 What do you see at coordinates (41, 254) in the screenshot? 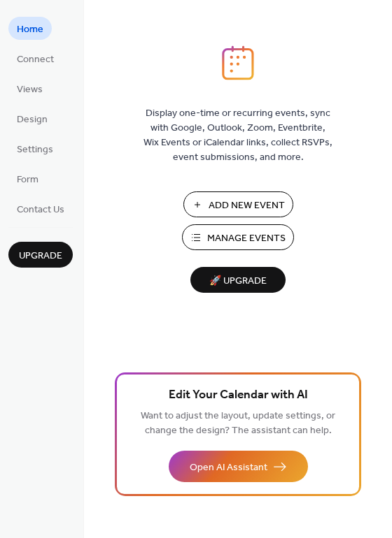
I see `button: Upgrade` at bounding box center [41, 254].